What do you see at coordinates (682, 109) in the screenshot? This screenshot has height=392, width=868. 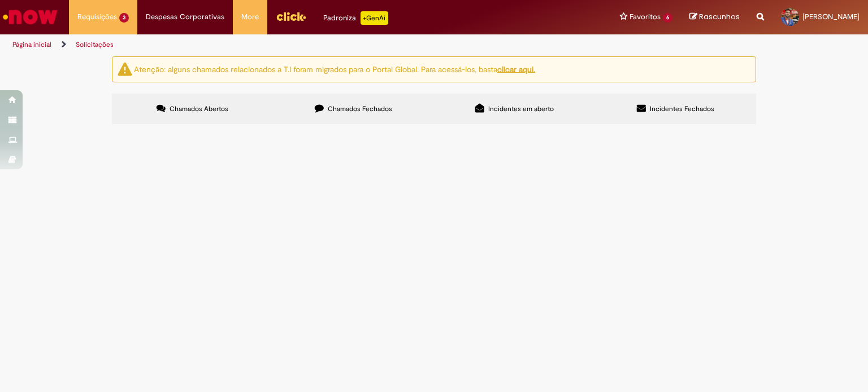 I see `span: Incidentes Fechados` at bounding box center [682, 109].